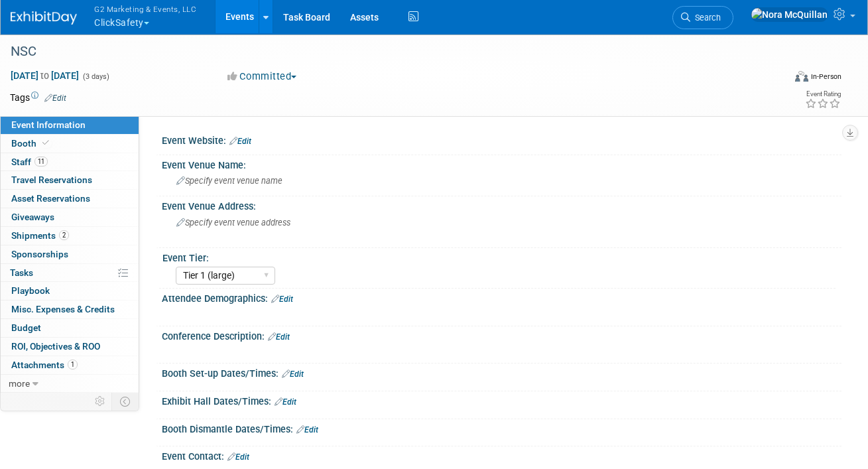 The width and height of the screenshot is (868, 469). What do you see at coordinates (51, 198) in the screenshot?
I see `span: Asset Reservations` at bounding box center [51, 198].